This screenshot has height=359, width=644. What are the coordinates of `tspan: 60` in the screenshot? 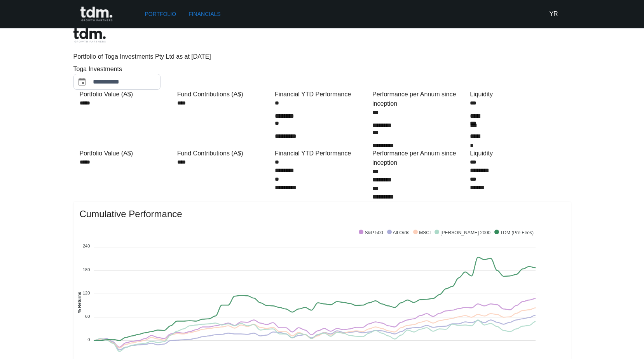 It's located at (88, 317).